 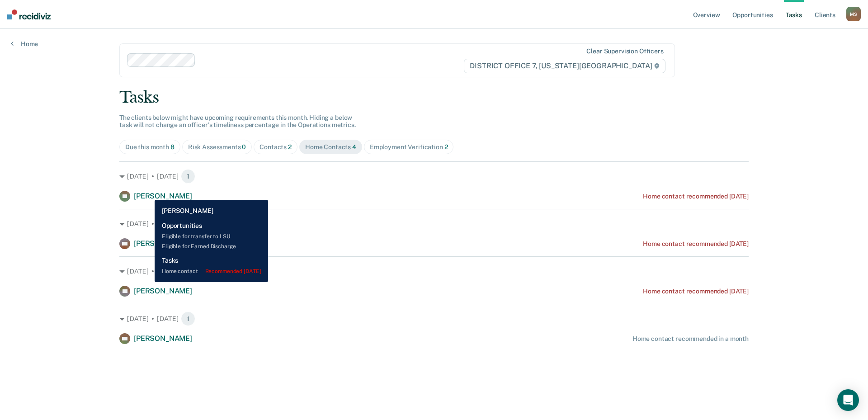 I want to click on span: 8, so click(x=172, y=147).